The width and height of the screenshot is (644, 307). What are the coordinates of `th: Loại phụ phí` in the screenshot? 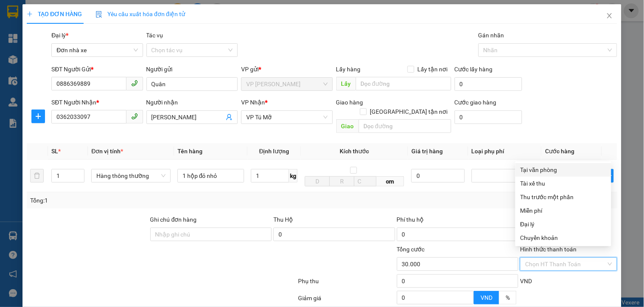 It's located at (505, 152).